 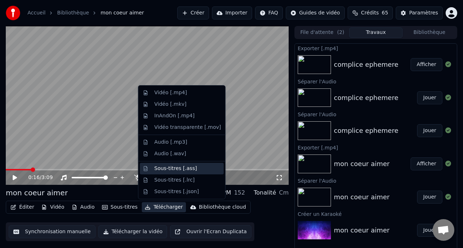 I want to click on div: Audio [.mp3], so click(x=171, y=142).